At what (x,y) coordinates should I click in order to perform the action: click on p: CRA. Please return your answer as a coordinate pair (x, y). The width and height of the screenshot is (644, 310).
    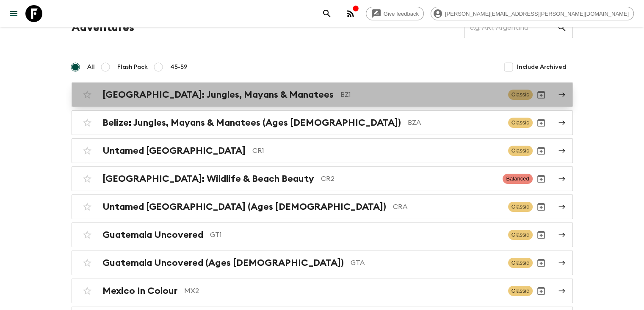
    Looking at the image, I should click on (447, 207).